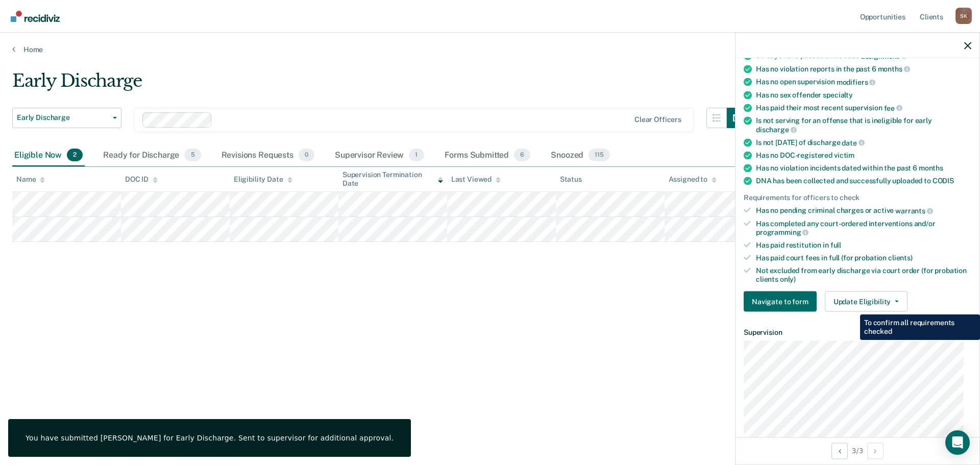 This screenshot has width=980, height=465. Describe the element at coordinates (151, 156) in the screenshot. I see `div: Ready for Discharge` at that location.